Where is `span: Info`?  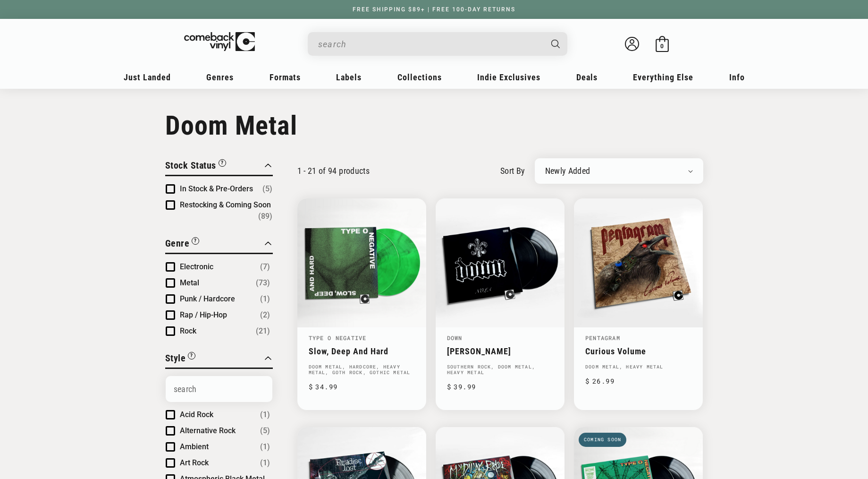 span: Info is located at coordinates (737, 77).